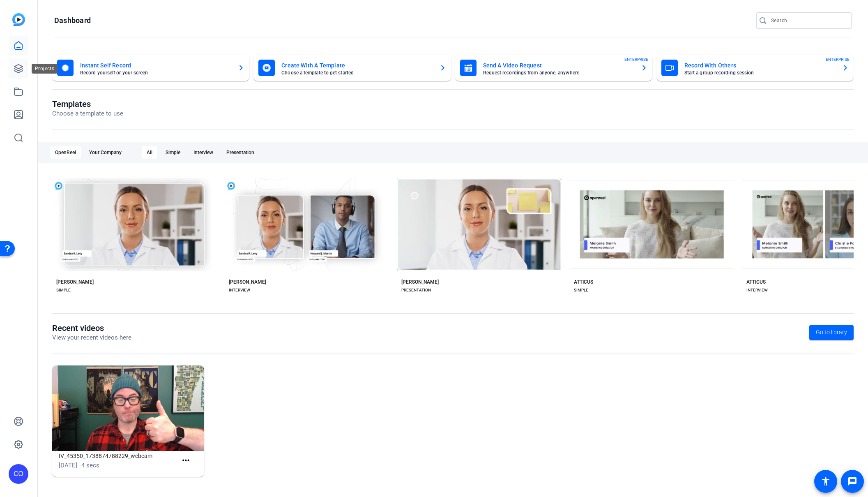 This screenshot has width=868, height=497. Describe the element at coordinates (808, 21) in the screenshot. I see `input: Search` at that location.